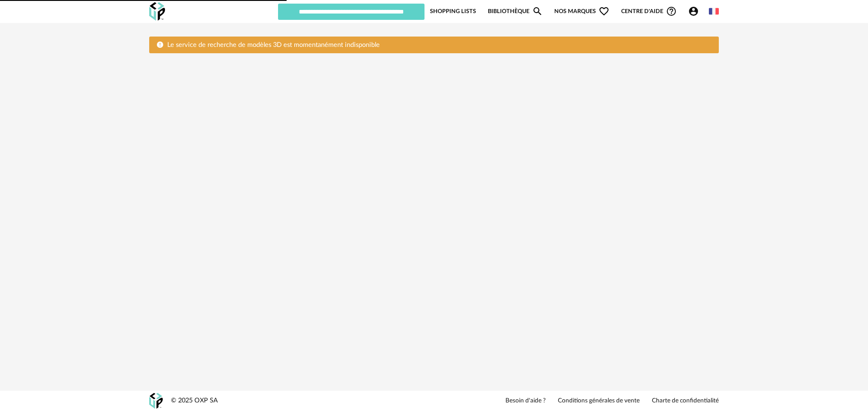 Image resolution: width=868 pixels, height=411 pixels. What do you see at coordinates (713, 11) in the screenshot?
I see `img: fr` at bounding box center [713, 11].